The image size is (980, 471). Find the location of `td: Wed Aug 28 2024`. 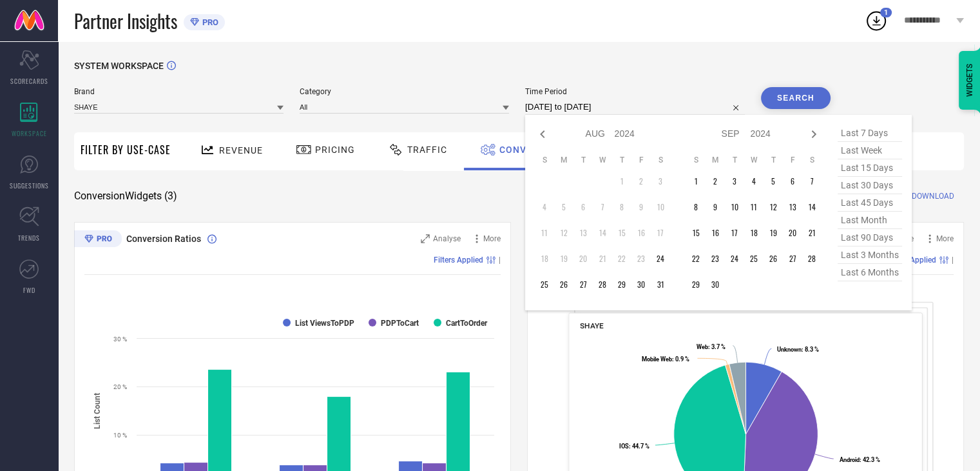

td: Wed Aug 28 2024 is located at coordinates (602, 284).